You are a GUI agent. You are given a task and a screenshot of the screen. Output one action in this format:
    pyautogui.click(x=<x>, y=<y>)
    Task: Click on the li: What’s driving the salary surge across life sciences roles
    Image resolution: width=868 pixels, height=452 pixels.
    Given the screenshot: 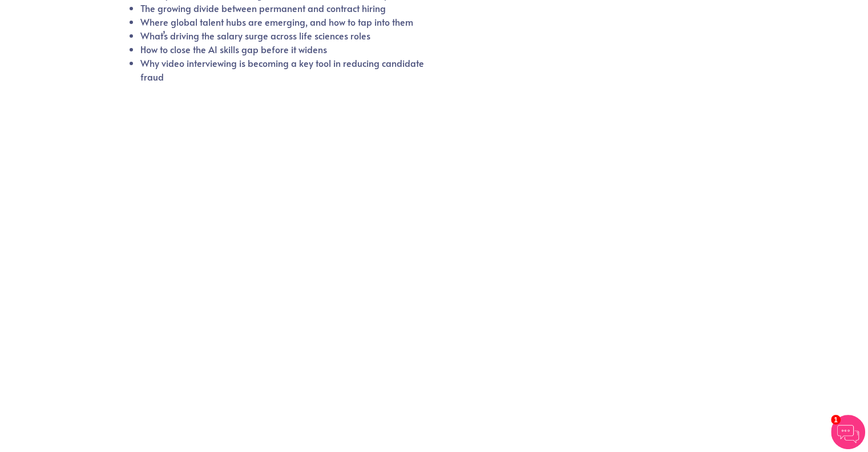 What is the action you would take?
    pyautogui.click(x=282, y=35)
    